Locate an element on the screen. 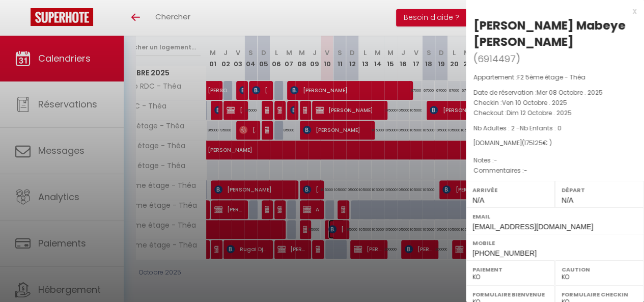 This screenshot has height=302, width=644. p: Checkin : is located at coordinates (555, 103).